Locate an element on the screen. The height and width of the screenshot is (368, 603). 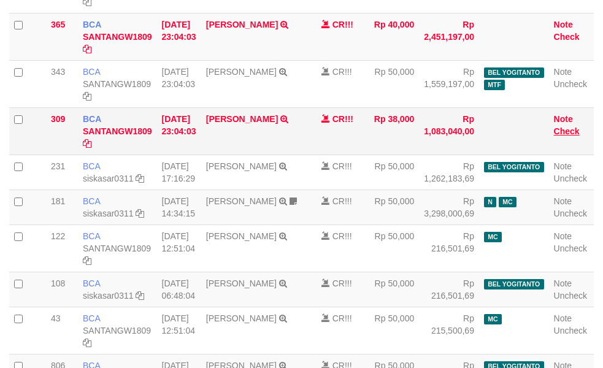
td: 309 is located at coordinates (62, 131).